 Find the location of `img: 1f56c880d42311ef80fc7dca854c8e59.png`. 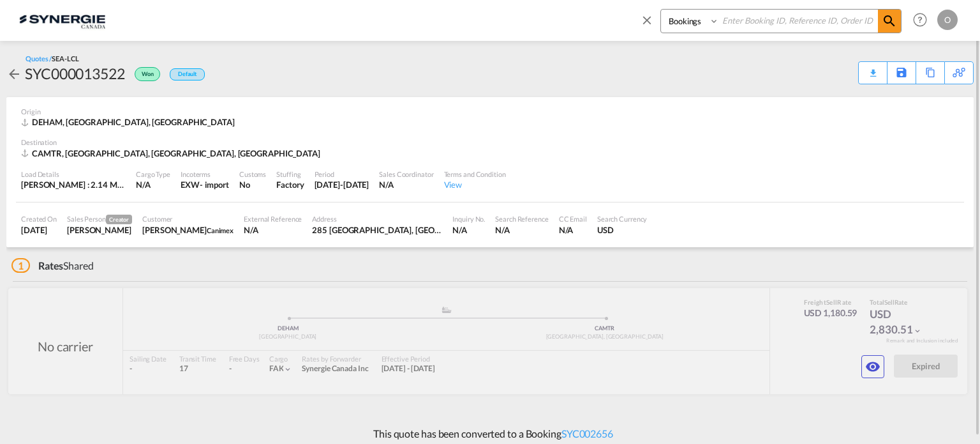

img: 1f56c880d42311ef80fc7dca854c8e59.png is located at coordinates (62, 20).